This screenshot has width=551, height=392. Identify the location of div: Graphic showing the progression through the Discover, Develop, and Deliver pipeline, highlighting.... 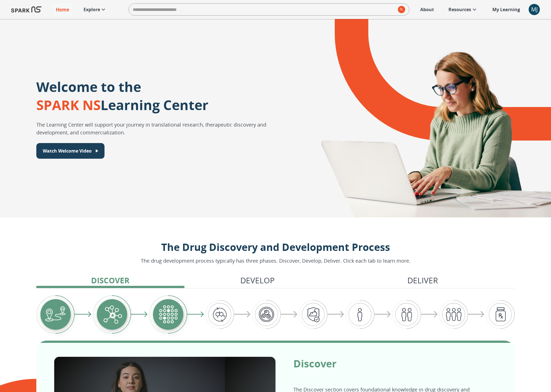
(276, 314).